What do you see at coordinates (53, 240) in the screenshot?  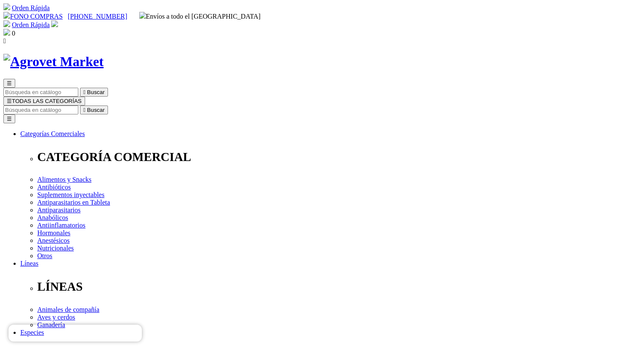 I see `a: Anestésicos` at bounding box center [53, 240].